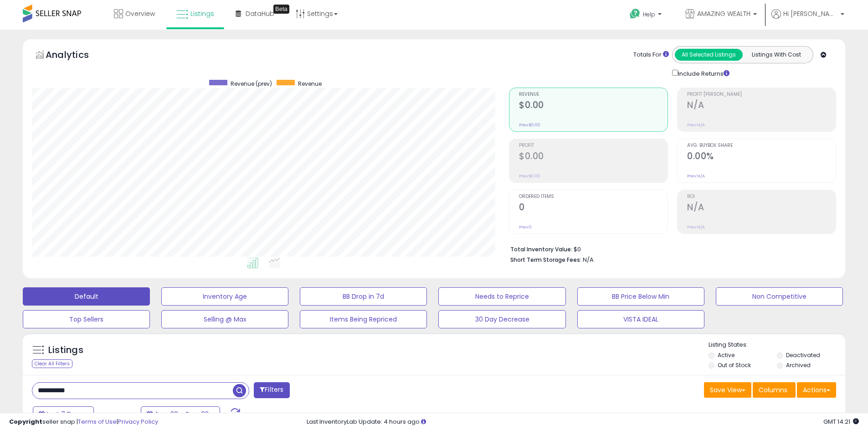 The height and width of the screenshot is (431, 868). What do you see at coordinates (842, 421) in the screenshot?
I see `span: 2025-09-12 14:21 GMT` at bounding box center [842, 421].